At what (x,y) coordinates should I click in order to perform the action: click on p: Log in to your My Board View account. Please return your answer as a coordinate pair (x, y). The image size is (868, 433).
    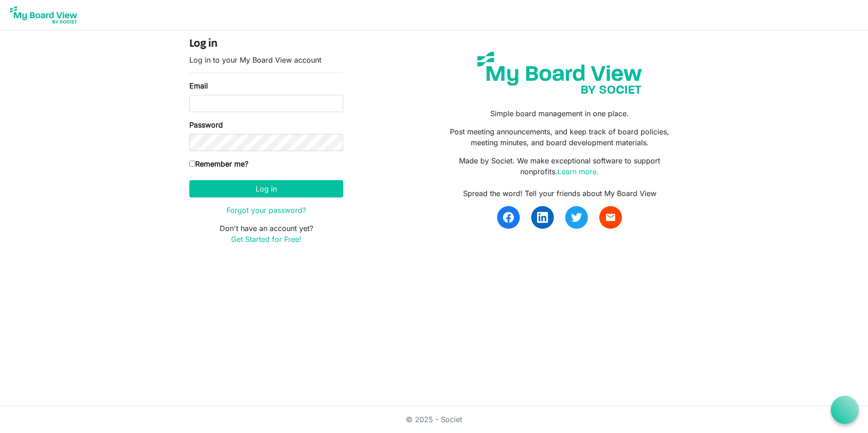
    Looking at the image, I should click on (266, 60).